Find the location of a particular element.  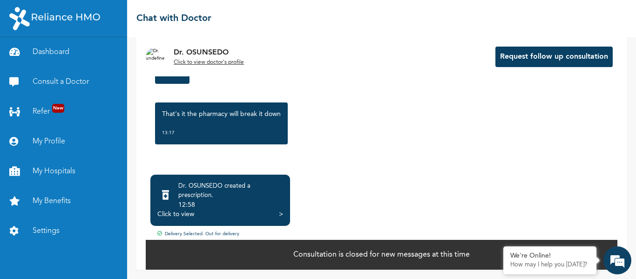

h2: Chat with Doctor is located at coordinates (174, 19).